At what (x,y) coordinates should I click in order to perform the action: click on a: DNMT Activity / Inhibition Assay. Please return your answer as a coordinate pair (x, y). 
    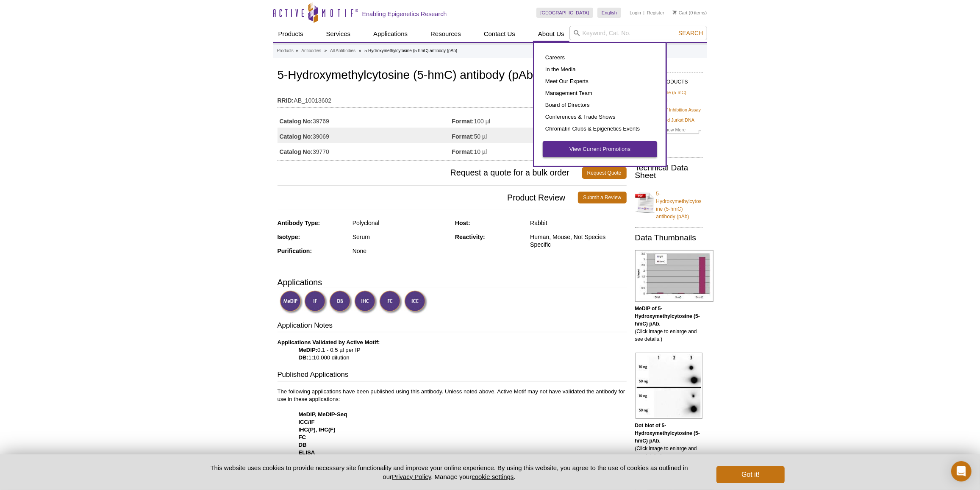
    Looking at the image, I should click on (669, 109).